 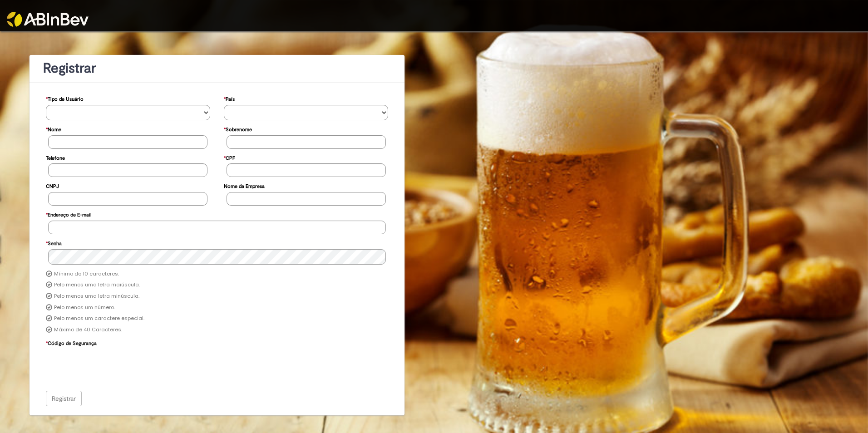 What do you see at coordinates (217, 68) in the screenshot?
I see `h1: Registrar` at bounding box center [217, 68].